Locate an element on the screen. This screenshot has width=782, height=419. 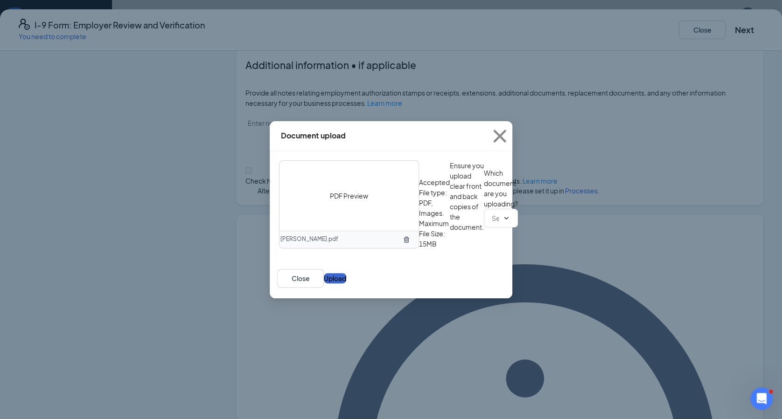
span: Which document are you uploading? is located at coordinates (501, 189).